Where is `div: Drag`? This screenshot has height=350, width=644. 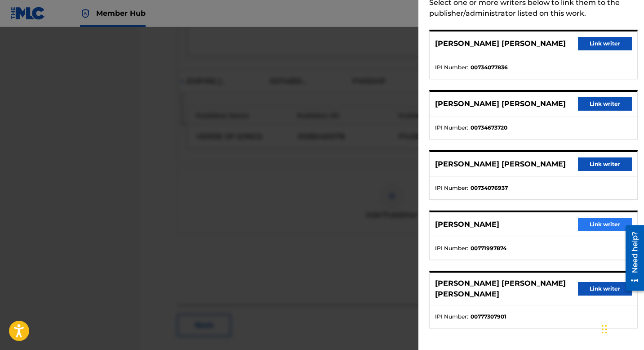
div: Drag is located at coordinates (604, 329).